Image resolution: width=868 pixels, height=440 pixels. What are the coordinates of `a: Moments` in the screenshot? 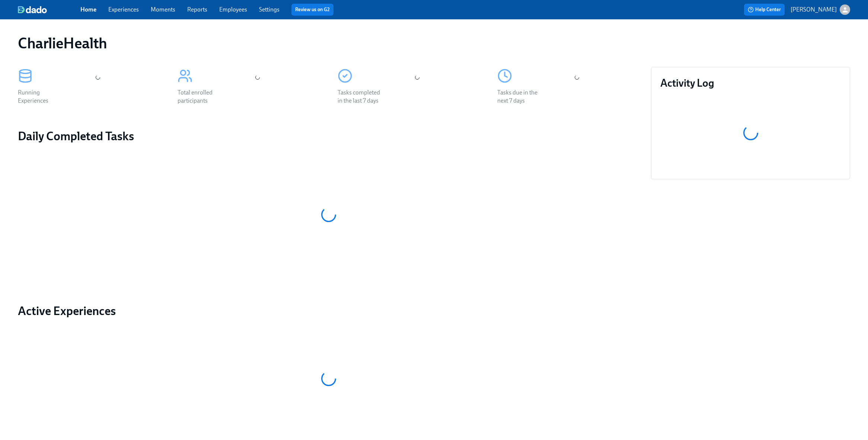 It's located at (163, 9).